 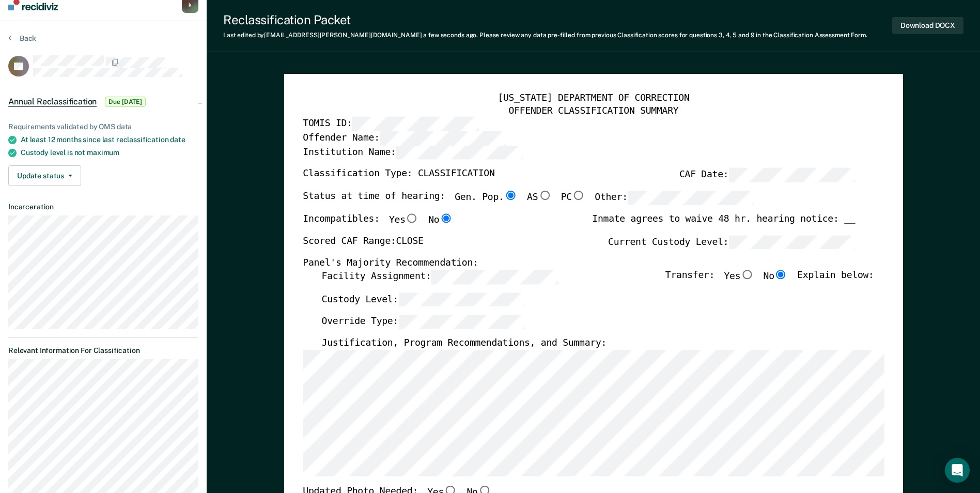 What do you see at coordinates (423, 300) in the screenshot?
I see `label: Custody Level:` at bounding box center [423, 300].